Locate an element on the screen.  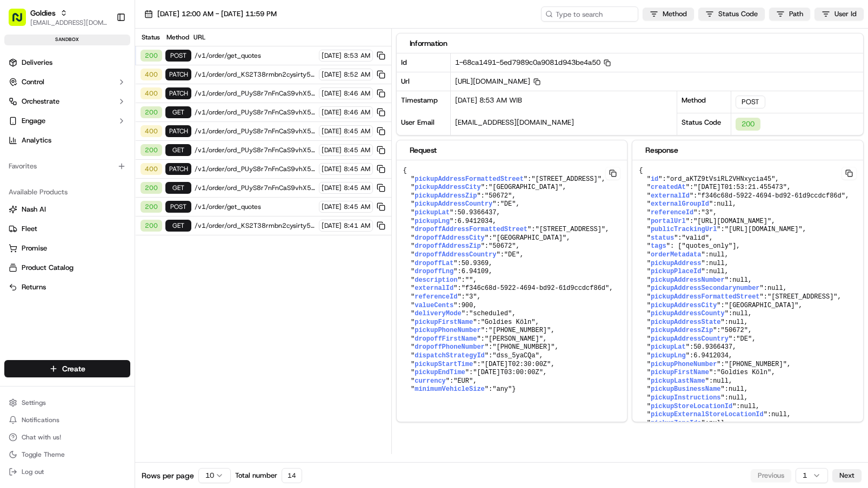
img: Nash is located at coordinates (22, 22).